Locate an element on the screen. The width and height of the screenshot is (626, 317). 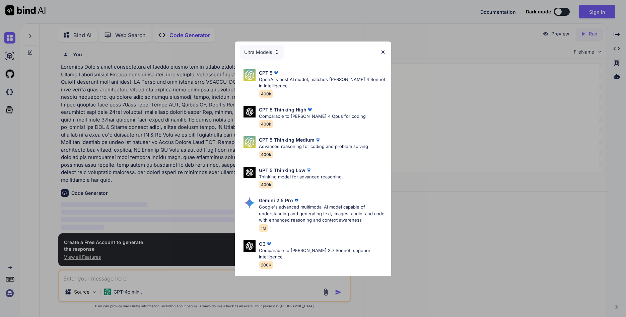
p: Advanced reasoning for coding and problem solving is located at coordinates (313, 147).